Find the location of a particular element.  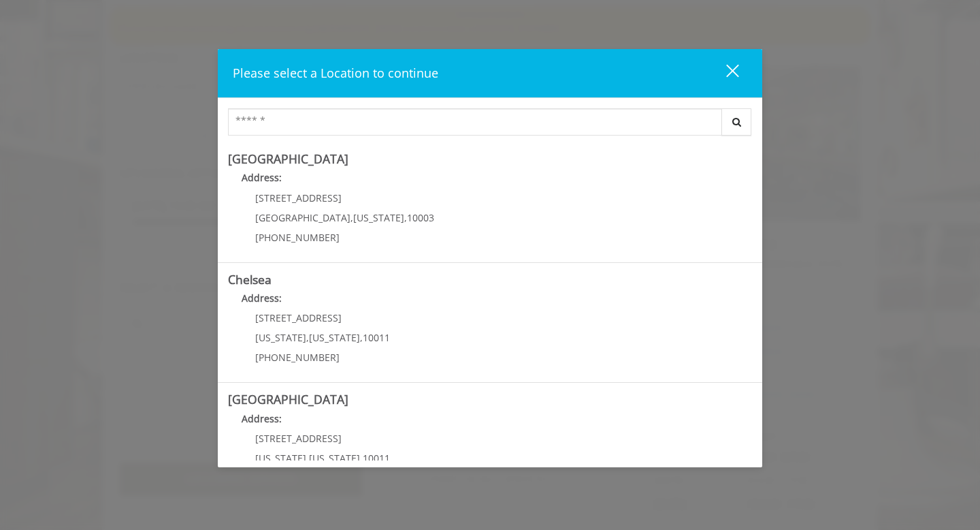

input: Search Center is located at coordinates (475, 121).